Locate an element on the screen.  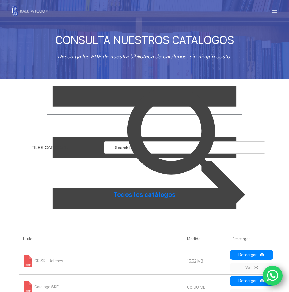
th: Titulo is located at coordinates (101, 239).